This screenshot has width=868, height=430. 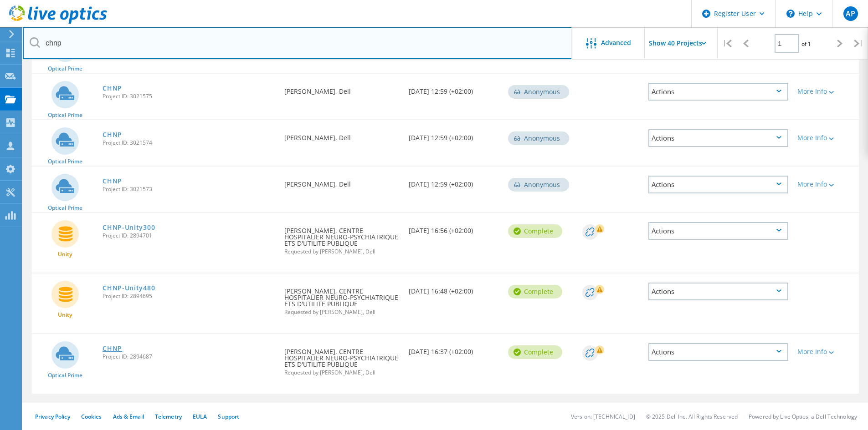 I want to click on span: Project ID: 2894701, so click(x=189, y=236).